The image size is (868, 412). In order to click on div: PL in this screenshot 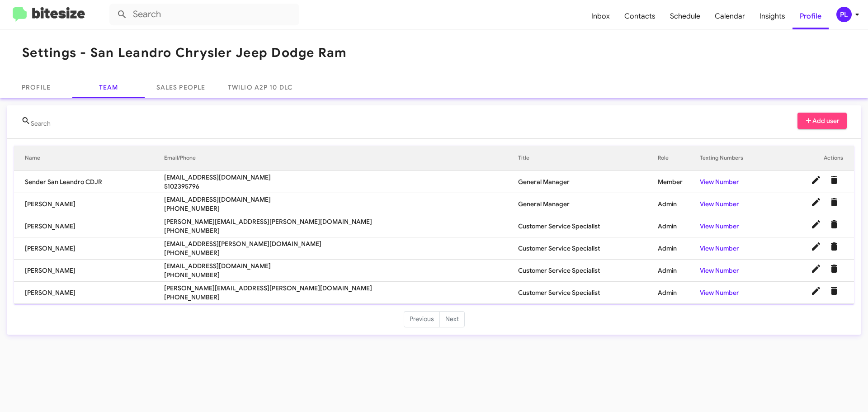, I will do `click(844, 14)`.